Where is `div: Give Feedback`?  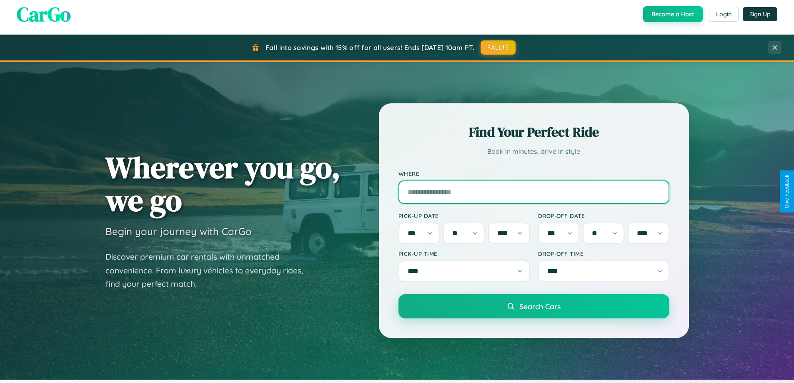 div: Give Feedback is located at coordinates (787, 191).